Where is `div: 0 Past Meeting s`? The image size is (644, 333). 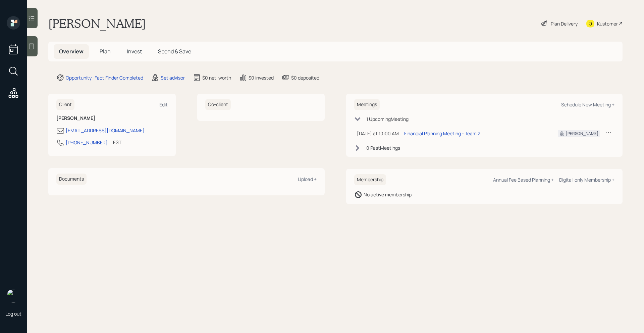 div: 0 Past Meeting s is located at coordinates (383, 148).